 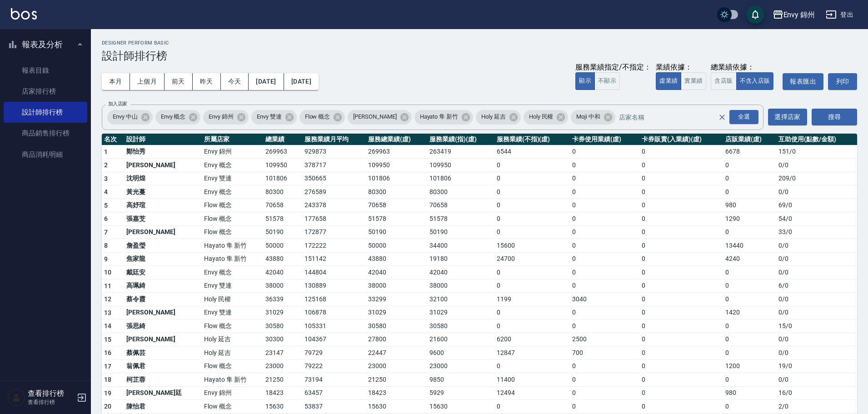 I want to click on div: 總業績依據：, so click(x=744, y=67).